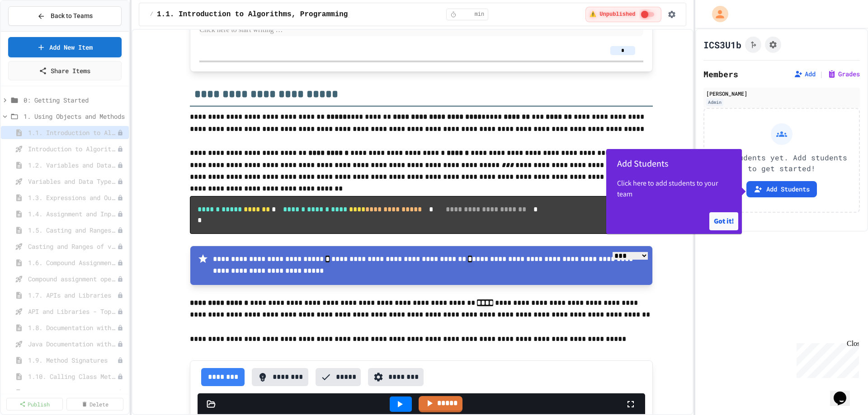 Image resolution: width=868 pixels, height=415 pixels. I want to click on span: Introduction to Algorithms, Programming, and Compilers, so click(72, 149).